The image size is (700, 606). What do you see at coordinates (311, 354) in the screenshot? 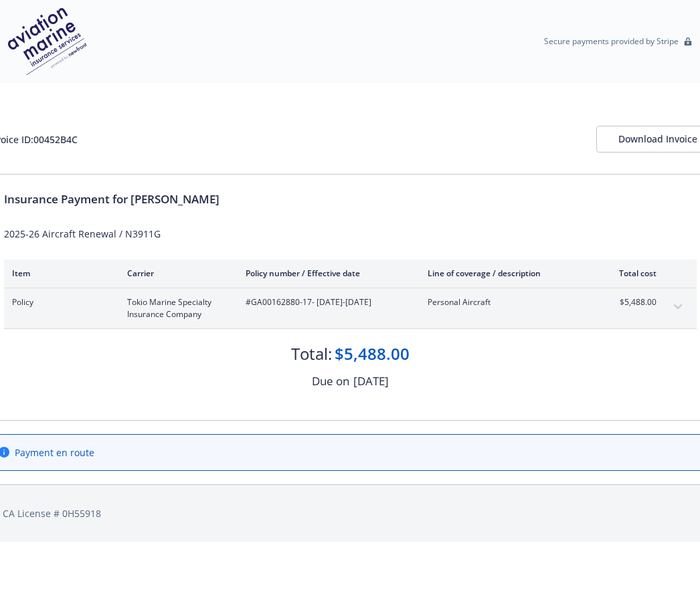
I see `div: Total:` at bounding box center [311, 354].